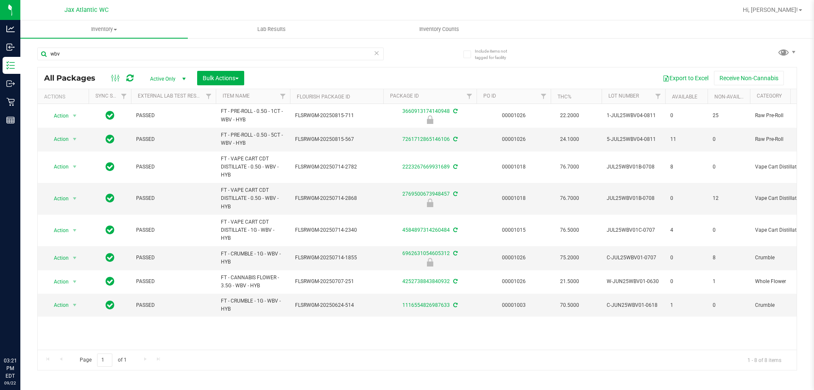 The width and height of the screenshot is (814, 390). What do you see at coordinates (426, 139) in the screenshot?
I see `a: 7261712865146106` at bounding box center [426, 139].